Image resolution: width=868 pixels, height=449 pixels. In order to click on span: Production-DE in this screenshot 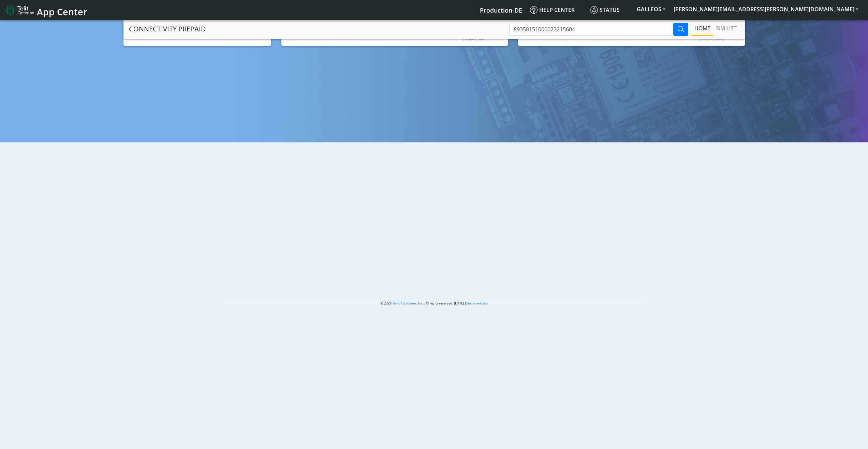, I will do `click(501, 10)`.